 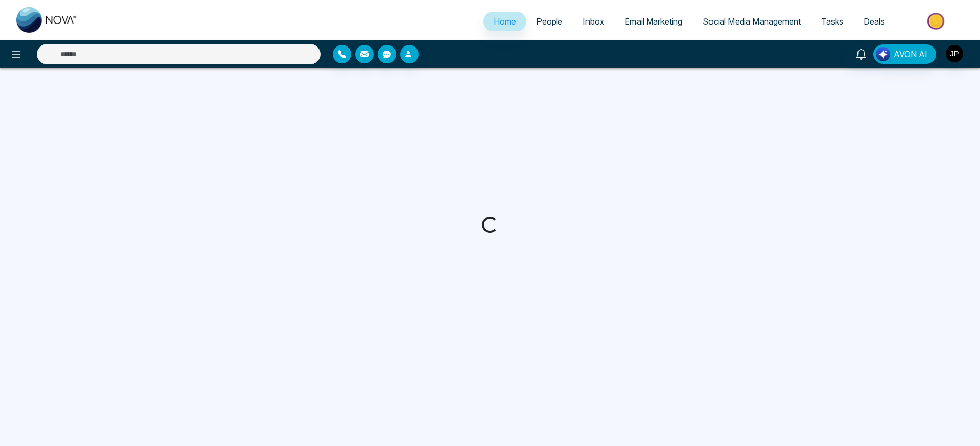 I want to click on a: Deals, so click(x=874, y=21).